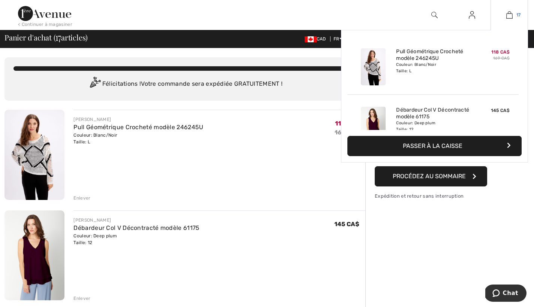 This screenshot has height=307, width=534. What do you see at coordinates (25, 9) in the screenshot?
I see `span: Chat` at bounding box center [25, 9].